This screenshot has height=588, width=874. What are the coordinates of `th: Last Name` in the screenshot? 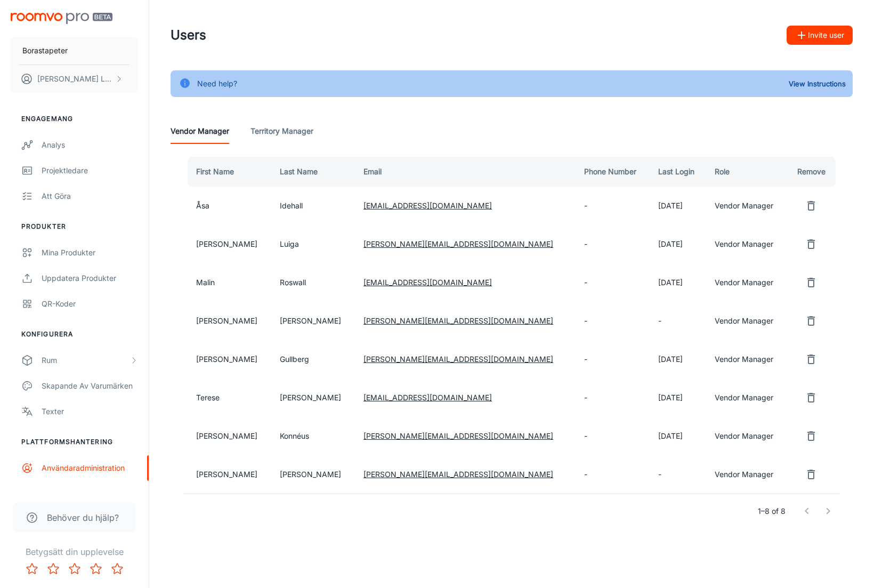 It's located at (313, 171).